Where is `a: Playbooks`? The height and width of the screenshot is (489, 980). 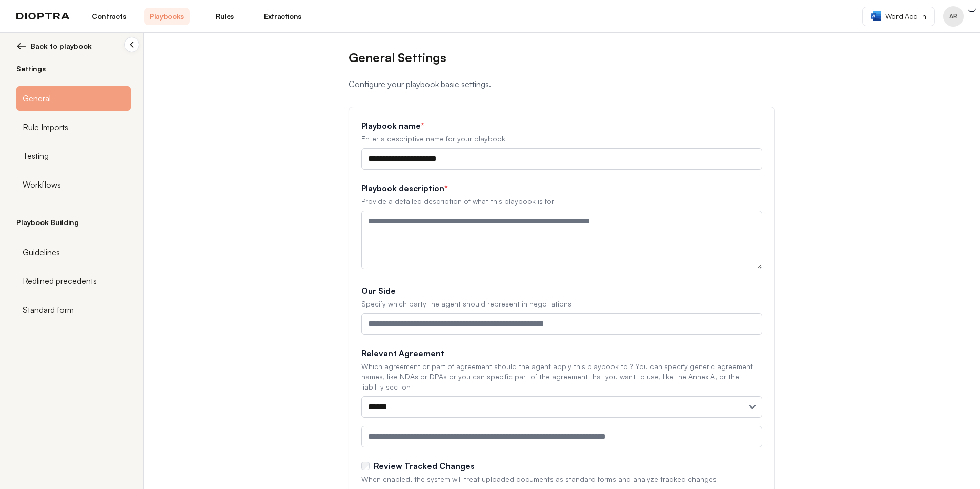
a: Playbooks is located at coordinates (166, 16).